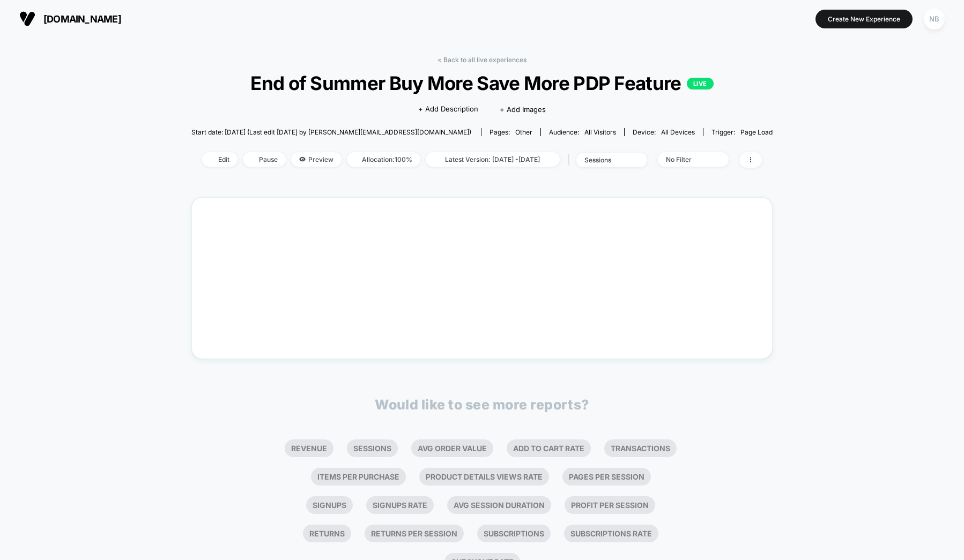 The width and height of the screenshot is (964, 560). I want to click on li: Returns Per Session, so click(414, 533).